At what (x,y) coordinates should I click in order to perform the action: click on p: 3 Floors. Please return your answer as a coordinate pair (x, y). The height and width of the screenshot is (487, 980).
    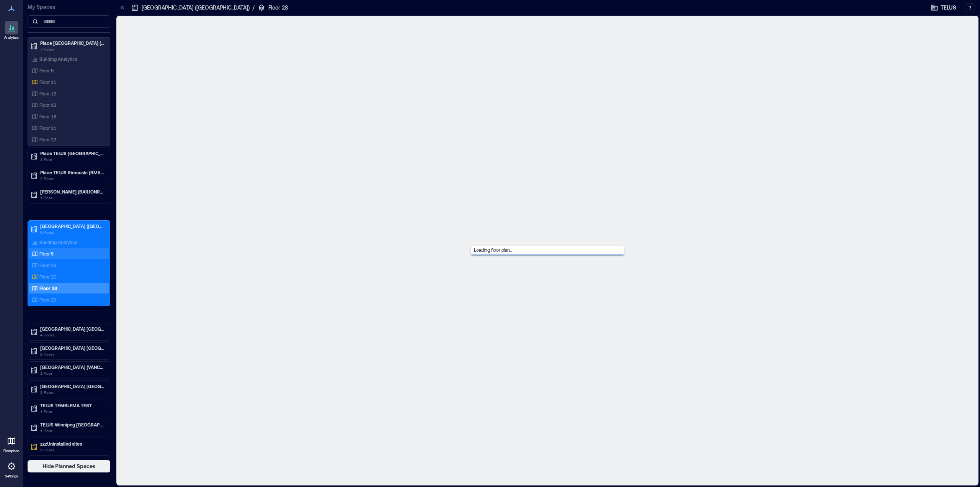
    Looking at the image, I should click on (72, 392).